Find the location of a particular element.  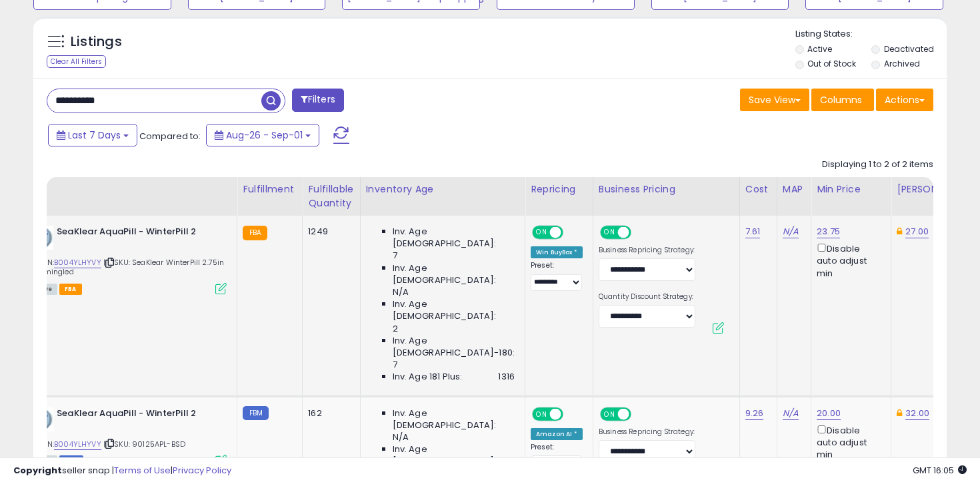

div: Win BuyBox * is located at coordinates (556, 252).